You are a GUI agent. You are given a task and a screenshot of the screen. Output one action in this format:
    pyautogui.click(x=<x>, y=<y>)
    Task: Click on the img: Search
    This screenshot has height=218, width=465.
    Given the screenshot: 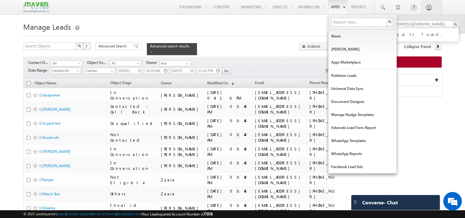 What is the action you would take?
    pyautogui.click(x=390, y=22)
    